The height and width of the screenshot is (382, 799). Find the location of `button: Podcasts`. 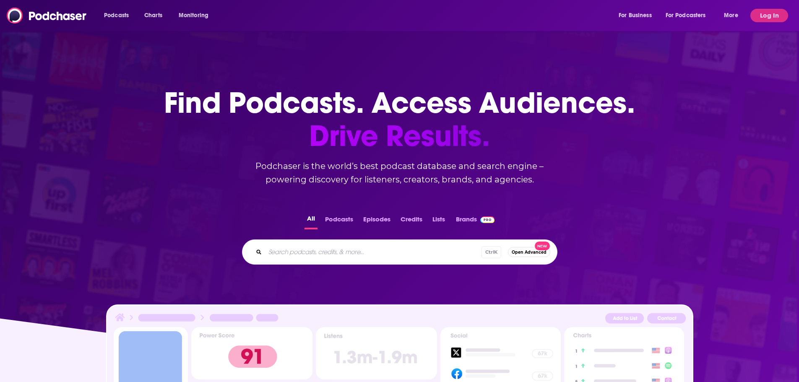

button: Podcasts is located at coordinates (339, 221).